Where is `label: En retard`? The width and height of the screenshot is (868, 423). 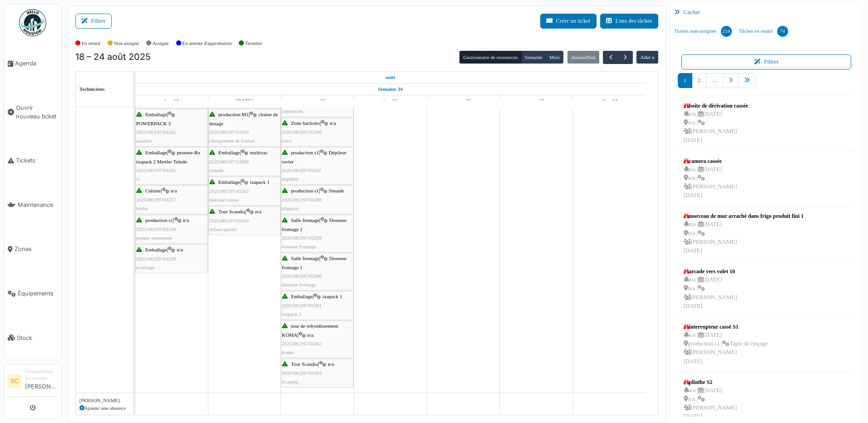 label: En retard is located at coordinates (91, 43).